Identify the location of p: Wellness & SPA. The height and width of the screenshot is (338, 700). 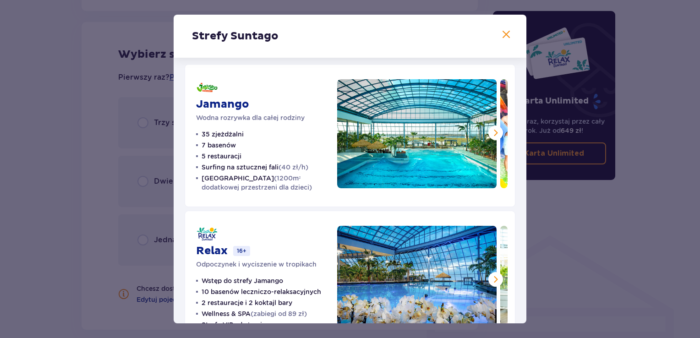
(254, 314).